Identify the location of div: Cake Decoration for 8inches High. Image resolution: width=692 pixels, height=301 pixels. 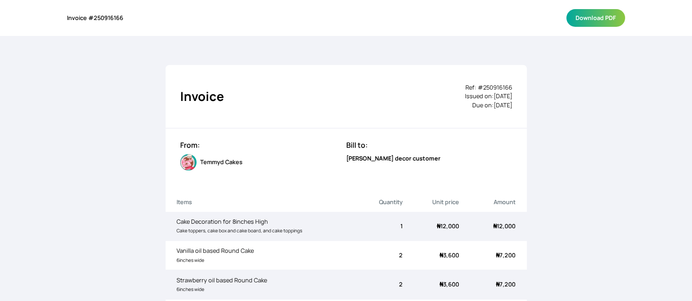
(261, 226).